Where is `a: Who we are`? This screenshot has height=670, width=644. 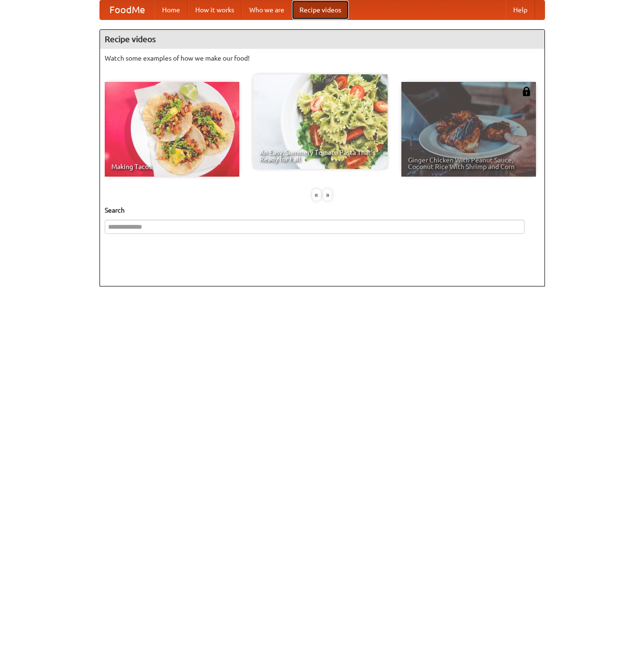
a: Who we are is located at coordinates (266, 10).